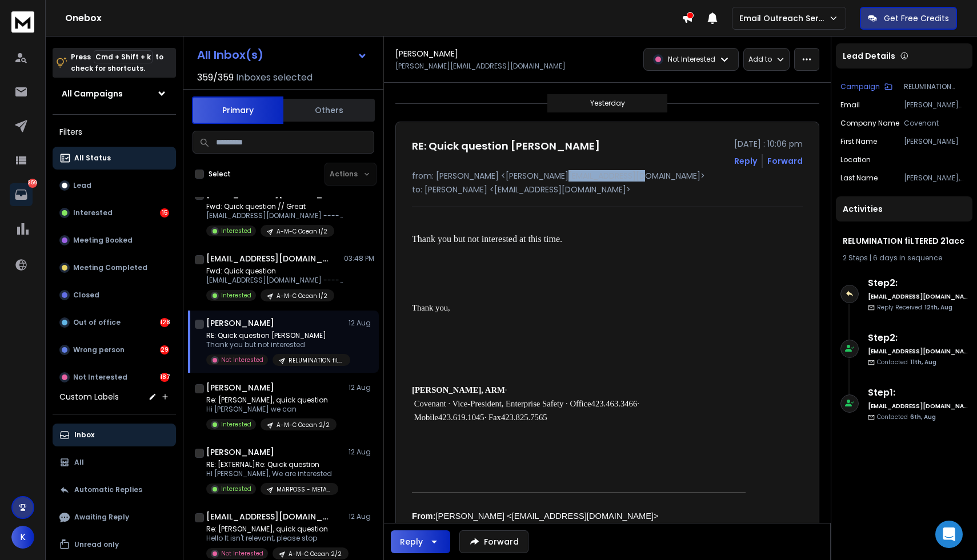 The width and height of the screenshot is (977, 560). Describe the element at coordinates (32, 183) in the screenshot. I see `p: 359` at that location.